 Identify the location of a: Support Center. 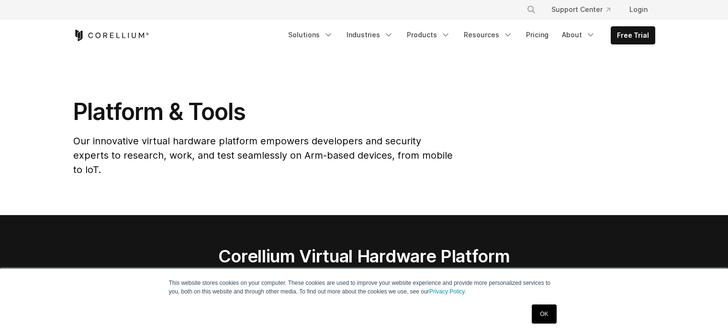
(581, 10).